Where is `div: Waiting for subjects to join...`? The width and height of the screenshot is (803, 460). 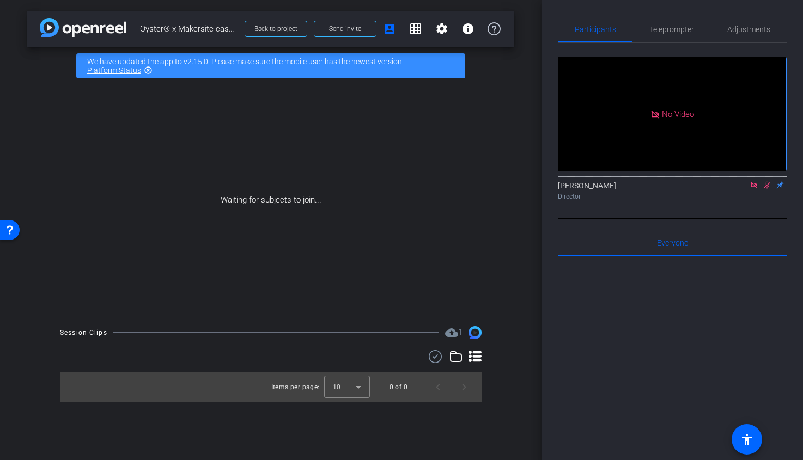 div: Waiting for subjects to join... is located at coordinates (271, 200).